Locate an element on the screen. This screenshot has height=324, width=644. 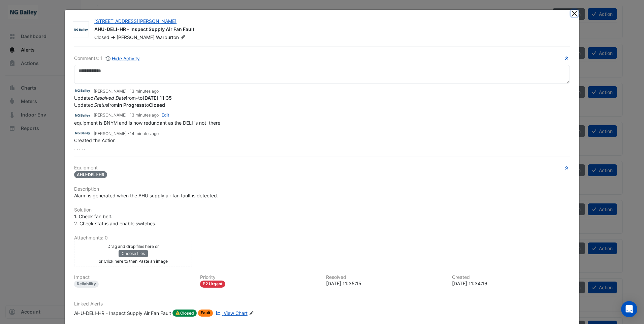
fa-icon: Edit Linked Alerts is located at coordinates (251, 313).